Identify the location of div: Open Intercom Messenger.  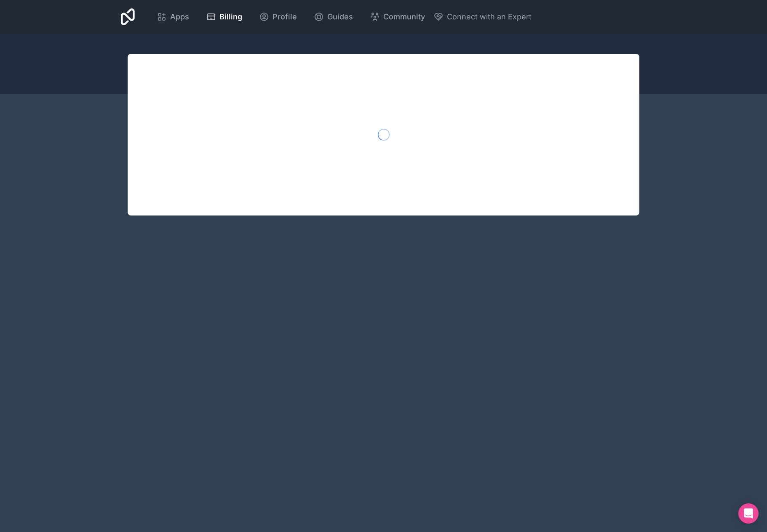
(749, 514).